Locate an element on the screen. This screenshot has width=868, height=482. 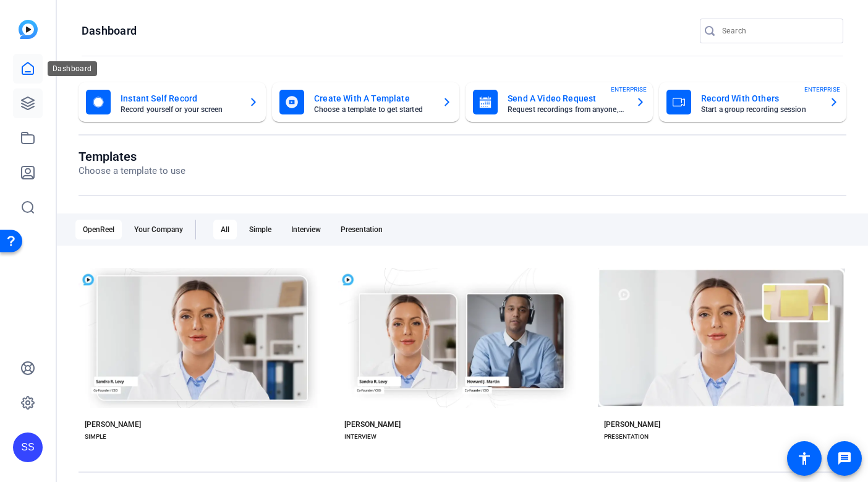
div: All is located at coordinates (225, 230).